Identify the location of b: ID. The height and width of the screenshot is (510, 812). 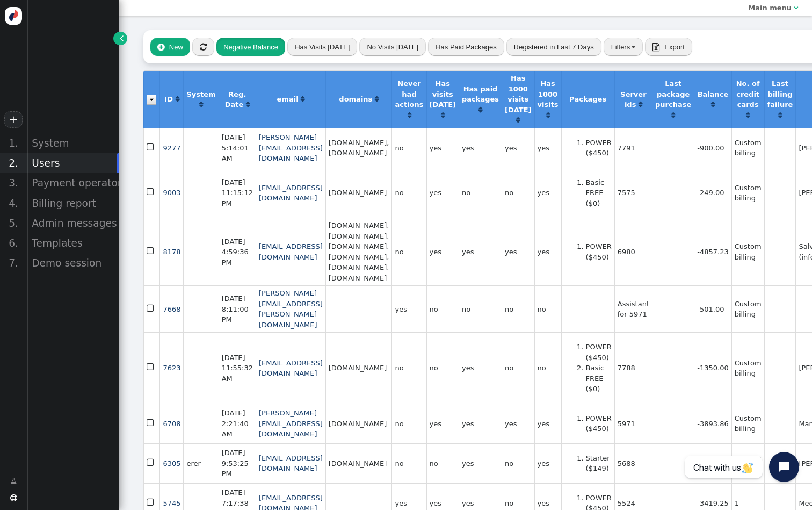
(168, 99).